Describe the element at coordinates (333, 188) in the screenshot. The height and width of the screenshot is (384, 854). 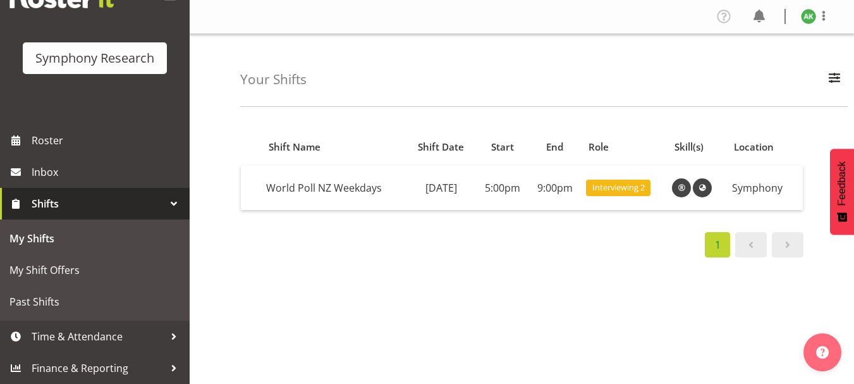
I see `td: World Poll NZ Weekdays` at that location.